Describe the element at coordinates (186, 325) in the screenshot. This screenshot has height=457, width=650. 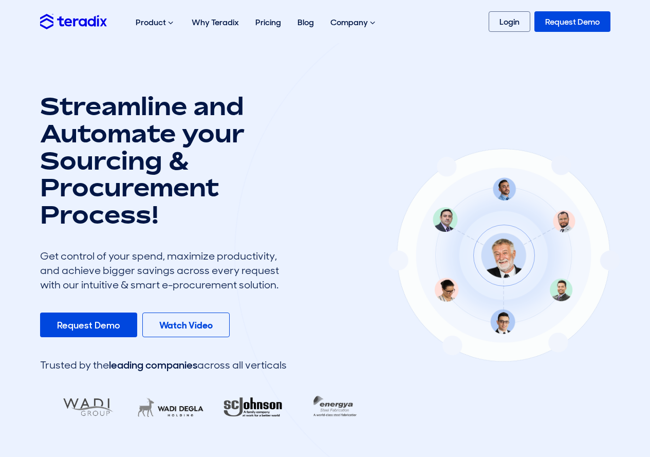
I see `b: Watch Video` at that location.